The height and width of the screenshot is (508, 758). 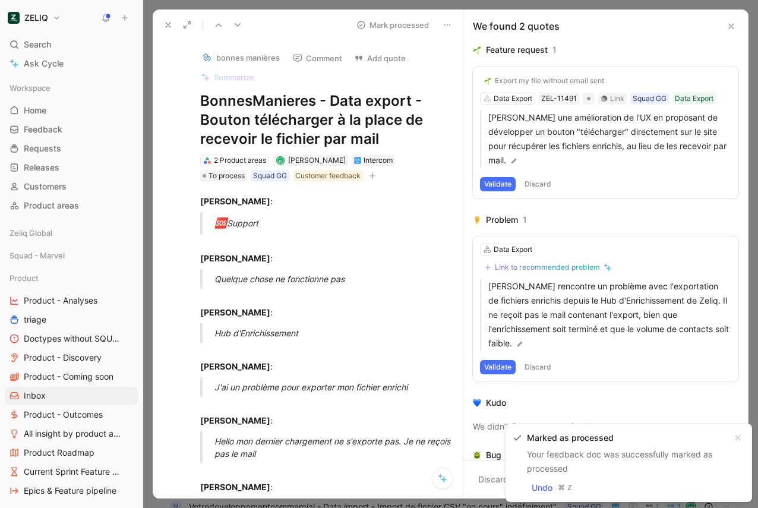 I want to click on a: Product - Coming soon, so click(x=71, y=377).